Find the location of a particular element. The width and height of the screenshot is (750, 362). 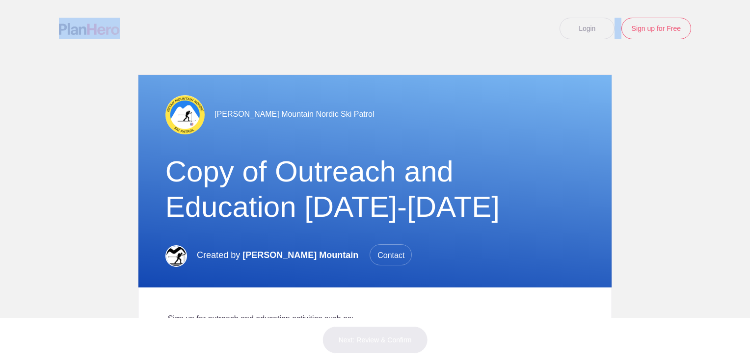

a: Sign up for Free is located at coordinates (657, 28).